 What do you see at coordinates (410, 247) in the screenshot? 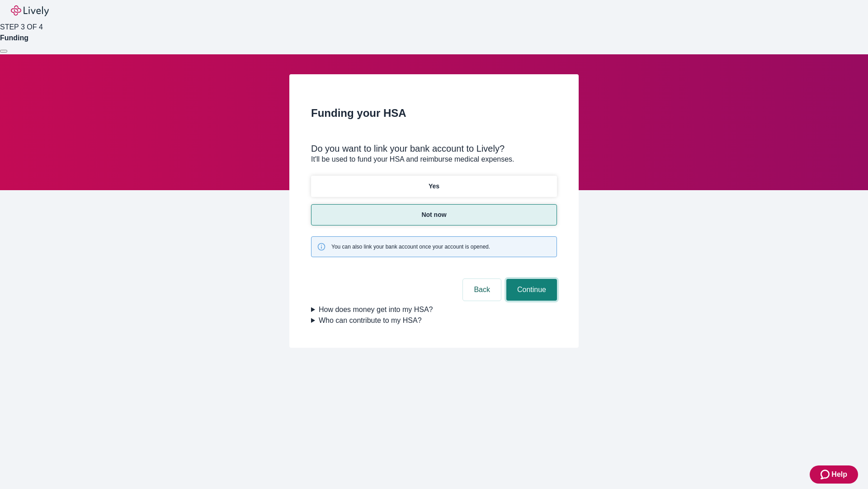
I see `span: You can also link your bank account once your account is opened.` at bounding box center [410, 247].